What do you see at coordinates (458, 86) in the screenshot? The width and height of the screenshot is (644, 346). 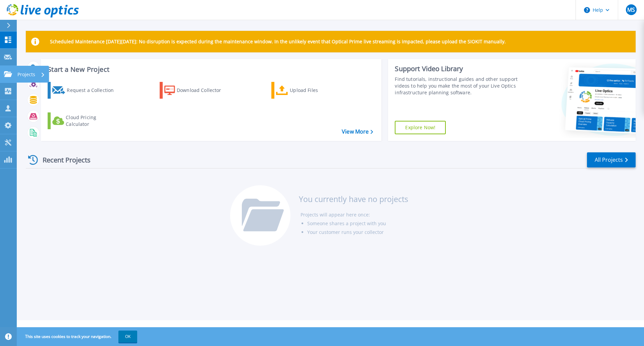 I see `div: Find tutorials, instructional guides and other support videos to help you make the most of your L...` at bounding box center [458, 86].